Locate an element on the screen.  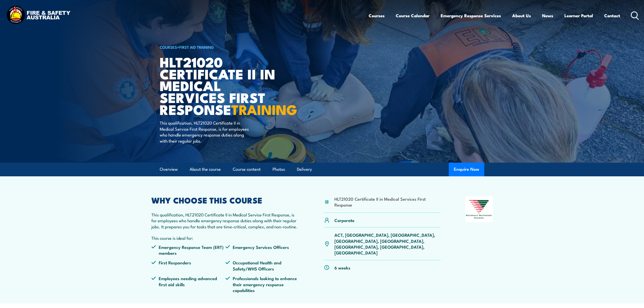
a: Delivery is located at coordinates (305, 170).